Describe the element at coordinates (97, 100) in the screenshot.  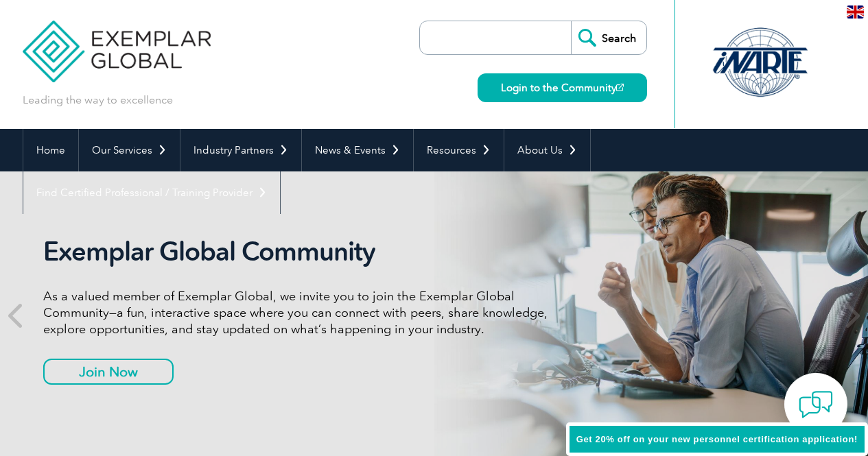
I see `p: Leading the way to excellence` at that location.